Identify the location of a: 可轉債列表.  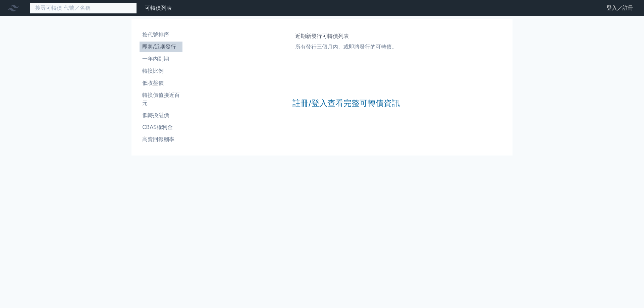
(158, 8).